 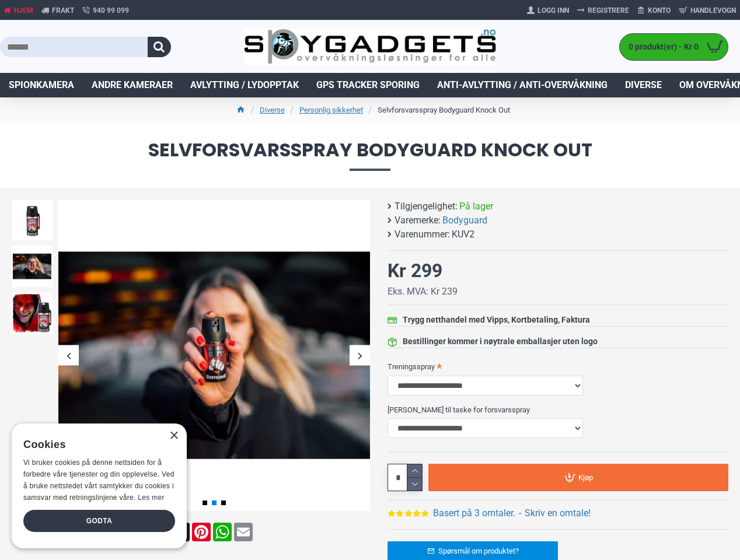 I want to click on span: 0 produkt(er) - Kr 0, so click(x=661, y=47).